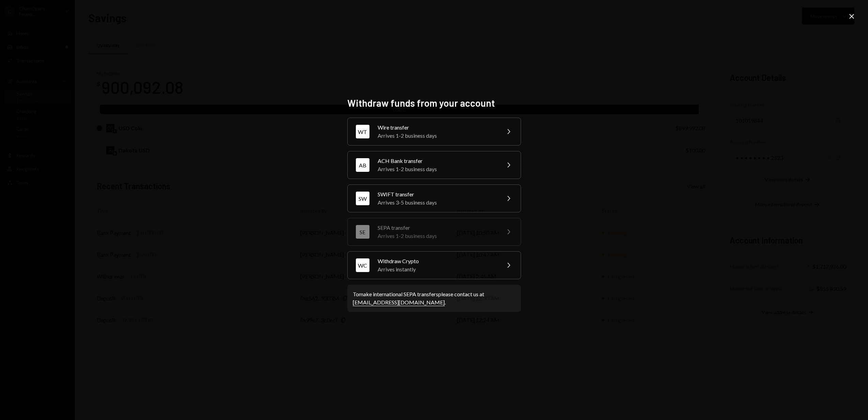  Describe the element at coordinates (434, 232) in the screenshot. I see `button: SESEPA transferArrives 1-2 business days` at that location.